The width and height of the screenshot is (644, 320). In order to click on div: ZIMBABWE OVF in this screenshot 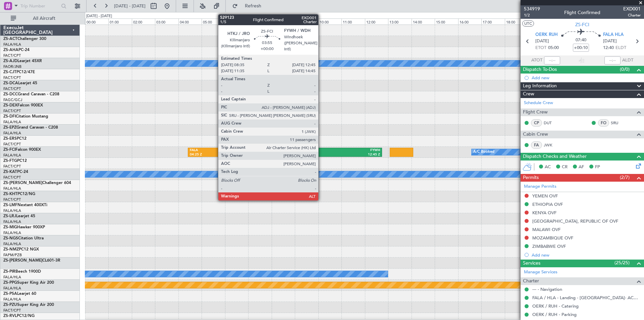, I will do `click(549, 246)`.